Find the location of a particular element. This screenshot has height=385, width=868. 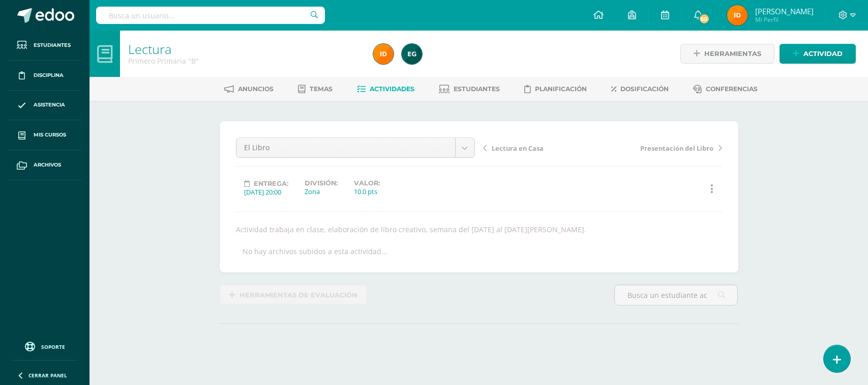

a: Archivos is located at coordinates (45, 165).